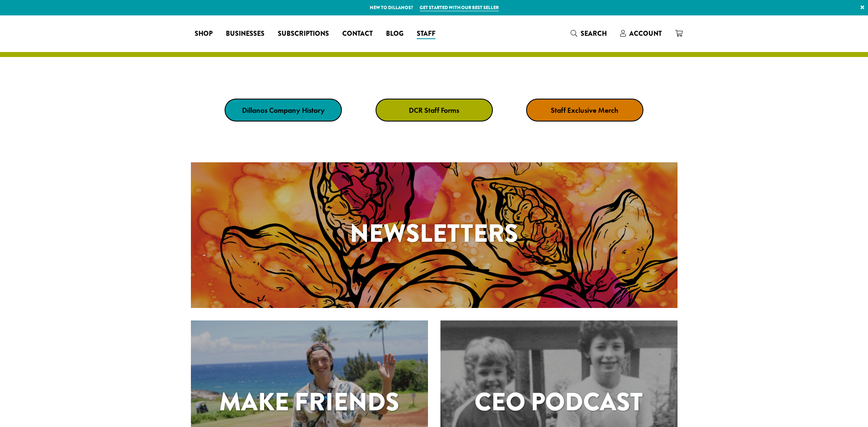 The image size is (868, 427). Describe the element at coordinates (358, 34) in the screenshot. I see `span: Contact` at that location.